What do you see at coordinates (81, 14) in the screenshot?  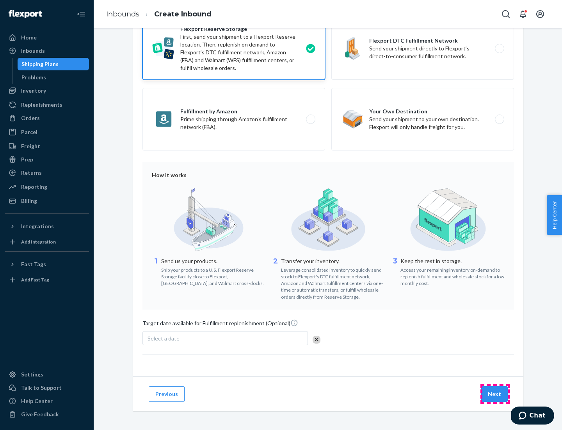 I see `button: Close Navigation` at bounding box center [81, 14].